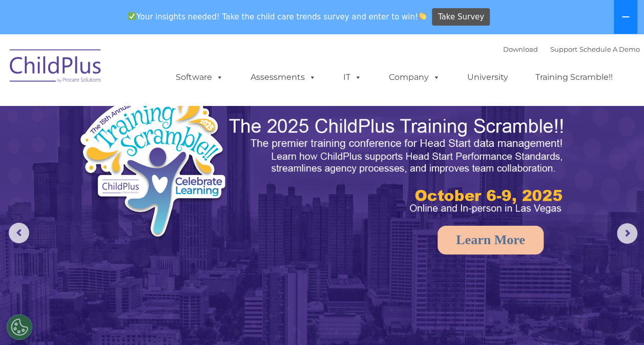 This screenshot has height=345, width=644. I want to click on a: IT, so click(352, 77).